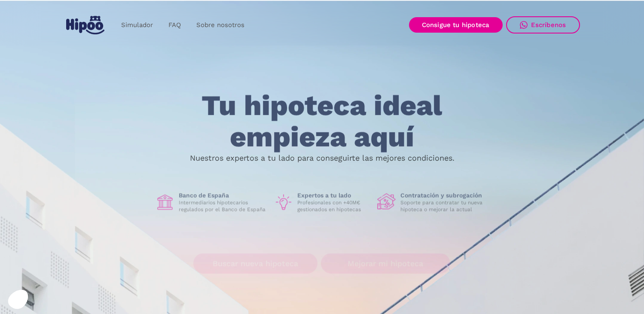 Image resolution: width=644 pixels, height=314 pixels. What do you see at coordinates (255, 263) in the screenshot?
I see `a: Buscar nueva hipoteca` at bounding box center [255, 263].